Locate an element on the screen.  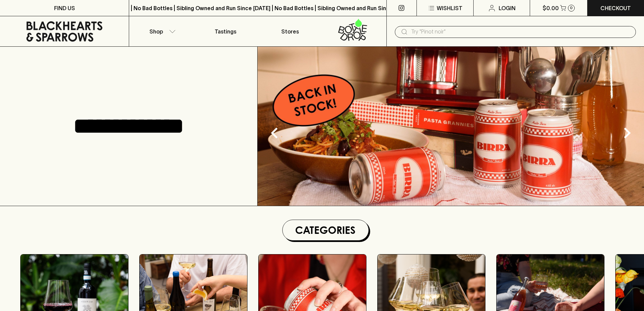
p: $0.00 is located at coordinates (551, 8).